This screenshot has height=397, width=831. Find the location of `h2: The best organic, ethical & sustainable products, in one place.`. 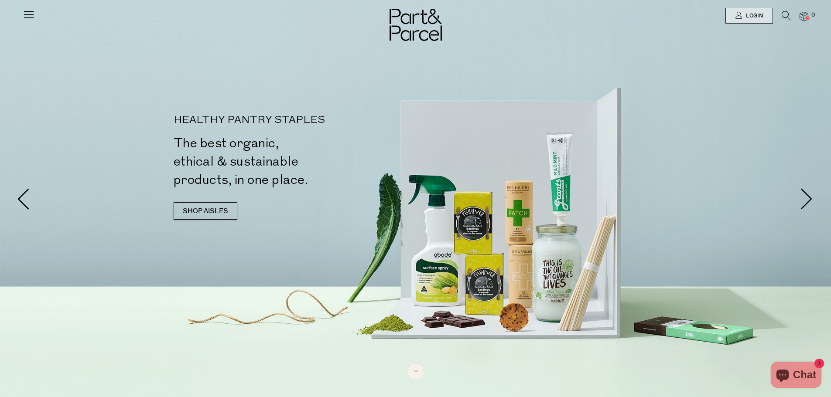

h2: The best organic, ethical & sustainable products, in one place. is located at coordinates (296, 162).